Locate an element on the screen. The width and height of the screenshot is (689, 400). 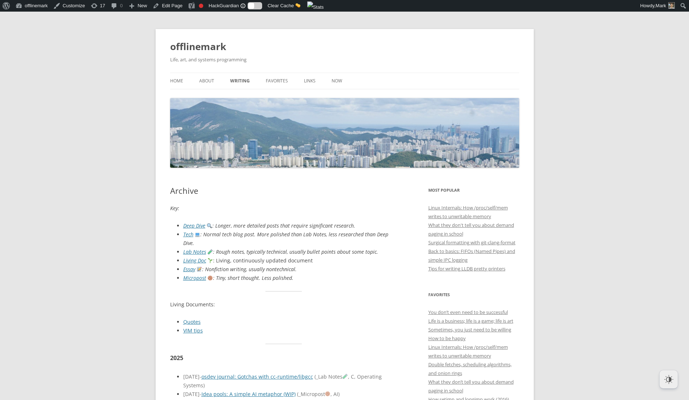
a: Writing is located at coordinates (240, 81).